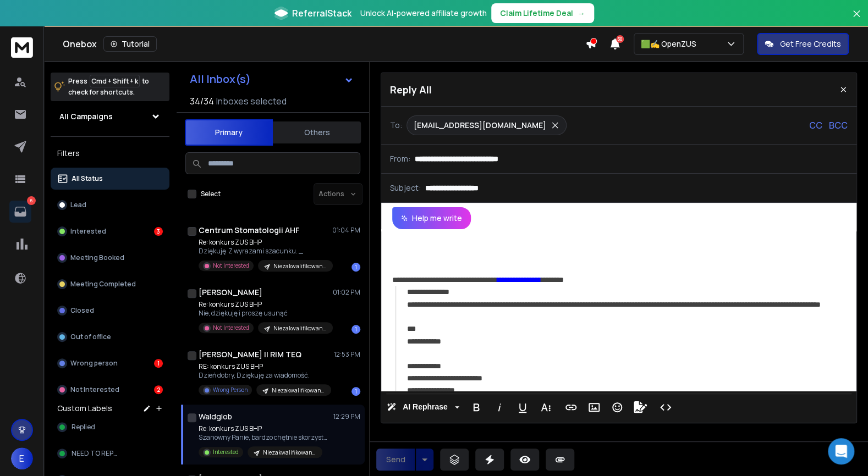  Describe the element at coordinates (424, 408) in the screenshot. I see `button: AI Rephrase` at that location.